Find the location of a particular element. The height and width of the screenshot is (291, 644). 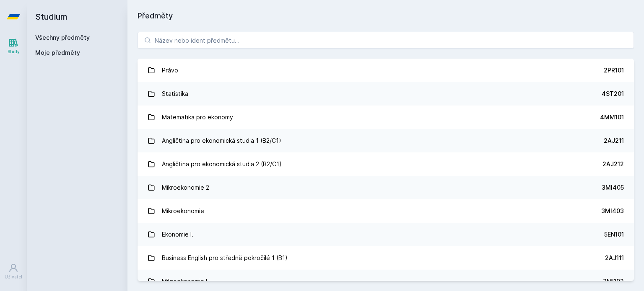

div: Právo is located at coordinates (170, 70).